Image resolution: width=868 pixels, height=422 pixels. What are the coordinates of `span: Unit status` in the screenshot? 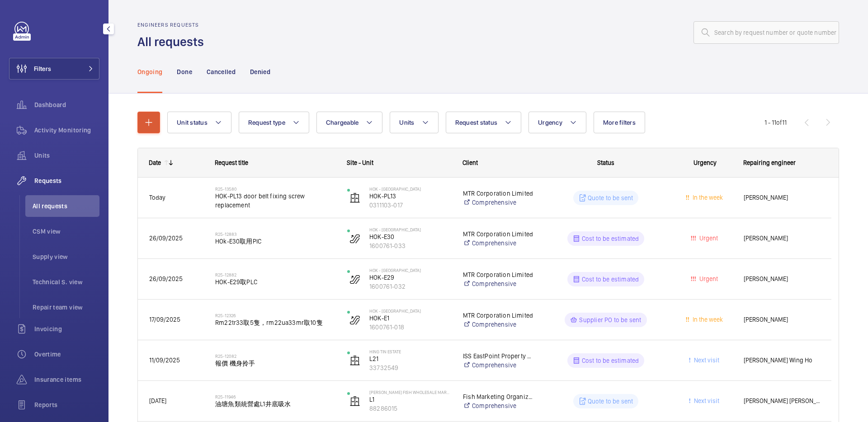 It's located at (192, 123).